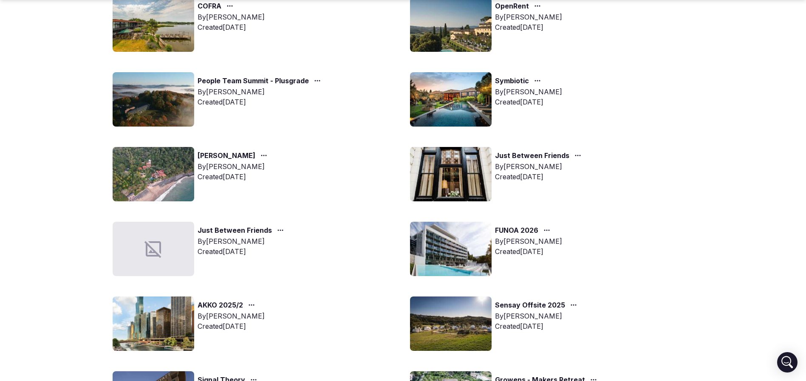 The image size is (806, 381). What do you see at coordinates (451, 324) in the screenshot?
I see `img: Top retreat image for the retreat: Sensay Offsite 2025` at bounding box center [451, 324].